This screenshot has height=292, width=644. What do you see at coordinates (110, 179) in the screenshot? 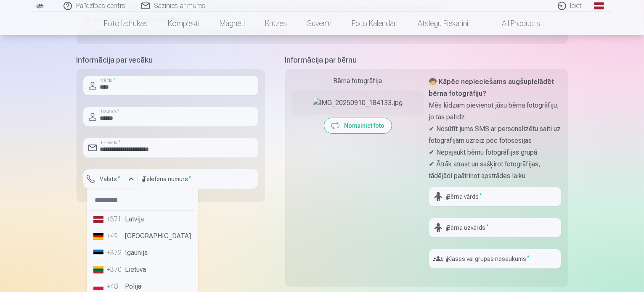
I see `label: Valsts` at bounding box center [110, 179].